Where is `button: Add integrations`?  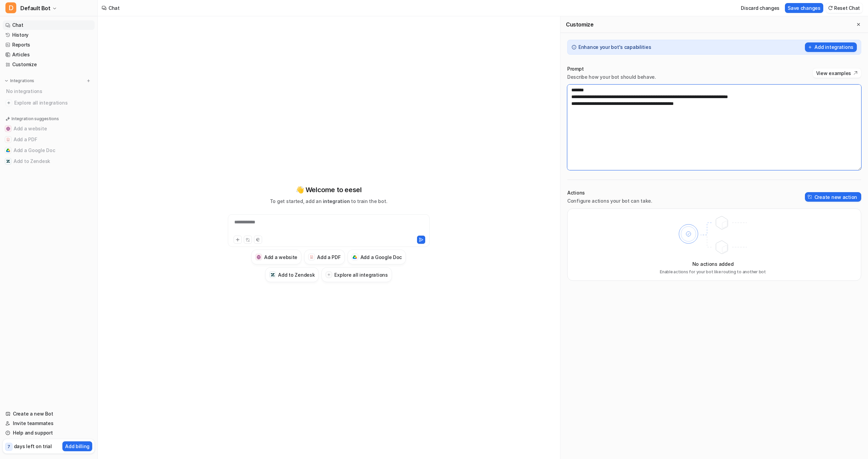
button: Add integrations is located at coordinates (831, 47).